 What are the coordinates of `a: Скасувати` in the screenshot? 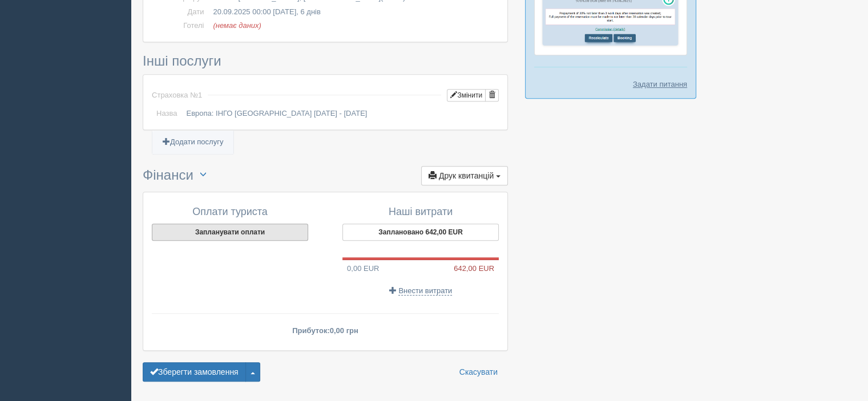 It's located at (478, 372).